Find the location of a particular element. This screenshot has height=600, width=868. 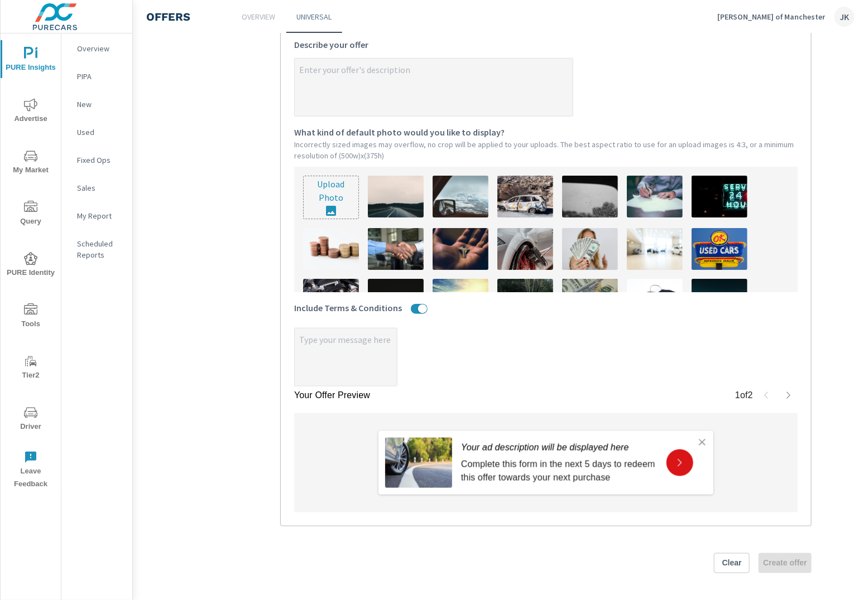

div: Sales is located at coordinates (97, 188).